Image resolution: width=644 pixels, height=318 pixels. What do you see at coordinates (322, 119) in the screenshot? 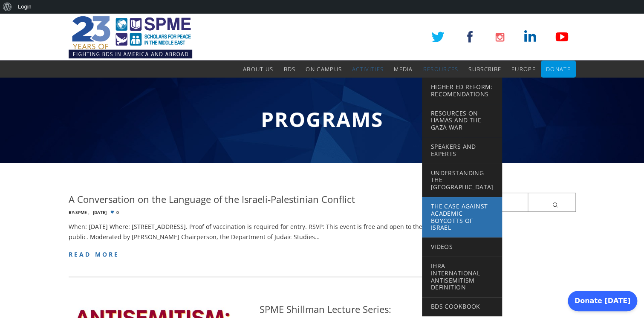
I see `span: Programs` at bounding box center [322, 119].